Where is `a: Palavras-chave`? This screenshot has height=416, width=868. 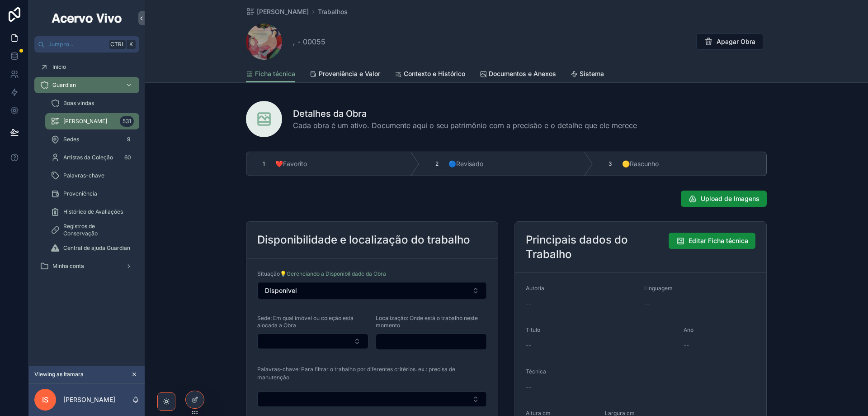
a: Palavras-chave is located at coordinates (92, 175).